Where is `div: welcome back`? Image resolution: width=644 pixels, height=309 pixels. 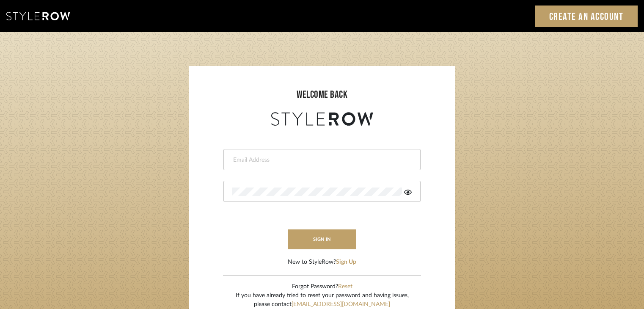 div: welcome back is located at coordinates (322, 95).